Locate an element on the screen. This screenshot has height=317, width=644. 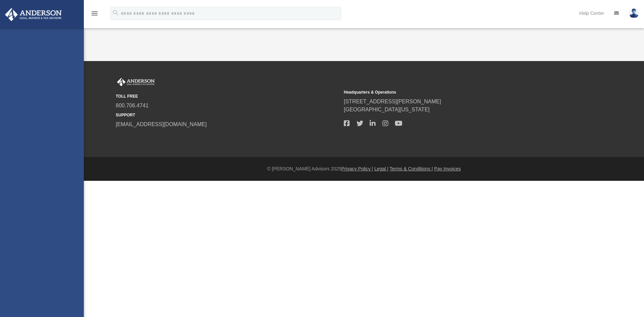
a: Privacy Policy | is located at coordinates (357, 169).